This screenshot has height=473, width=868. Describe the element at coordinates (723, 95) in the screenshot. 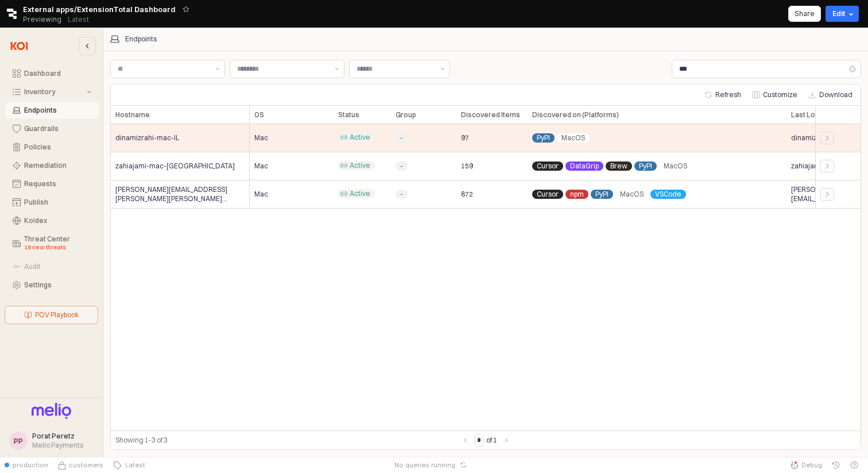

I see `button: Refresh` at that location.